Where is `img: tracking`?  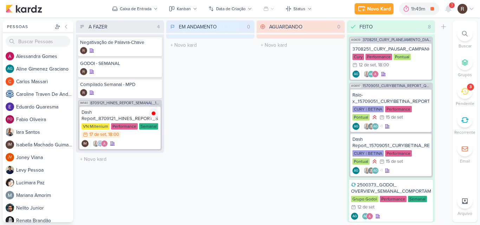
img: tracking is located at coordinates (154, 113).